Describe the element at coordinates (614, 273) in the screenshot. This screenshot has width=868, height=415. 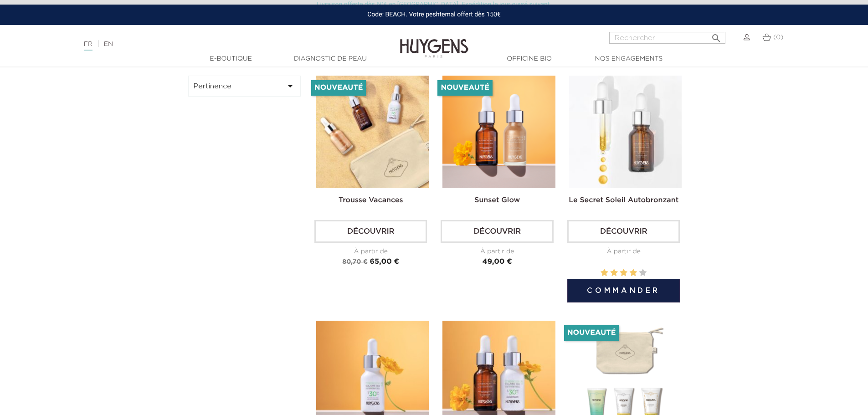
I see `label: 2` at that location.